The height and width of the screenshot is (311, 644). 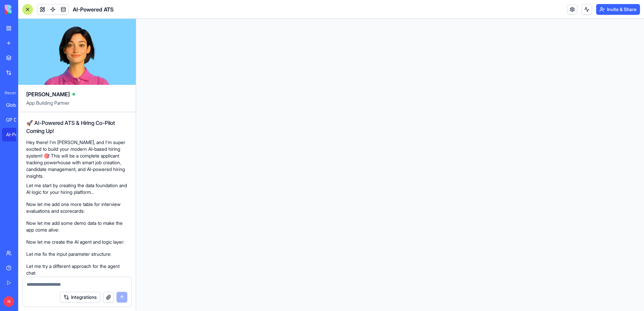 What do you see at coordinates (10, 93) in the screenshot?
I see `span: Recent` at bounding box center [10, 93].